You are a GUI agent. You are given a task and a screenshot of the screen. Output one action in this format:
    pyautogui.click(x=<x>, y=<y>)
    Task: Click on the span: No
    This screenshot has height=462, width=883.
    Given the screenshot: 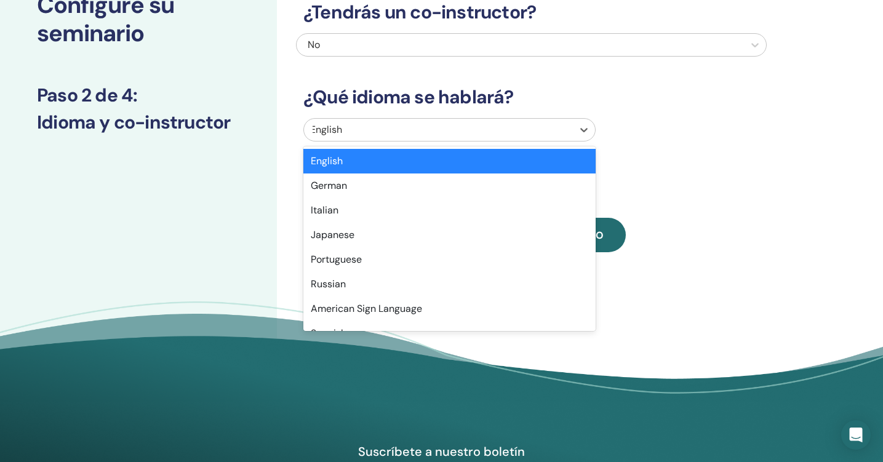 What is the action you would take?
    pyautogui.click(x=314, y=44)
    